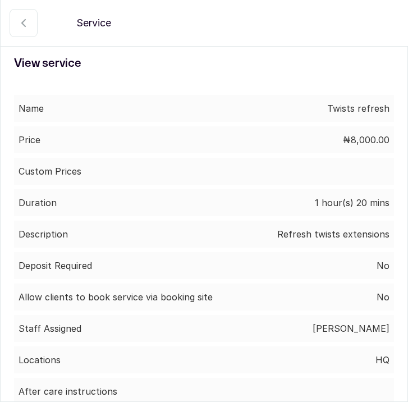 This screenshot has height=402, width=408. Describe the element at coordinates (29, 140) in the screenshot. I see `p: Price` at that location.